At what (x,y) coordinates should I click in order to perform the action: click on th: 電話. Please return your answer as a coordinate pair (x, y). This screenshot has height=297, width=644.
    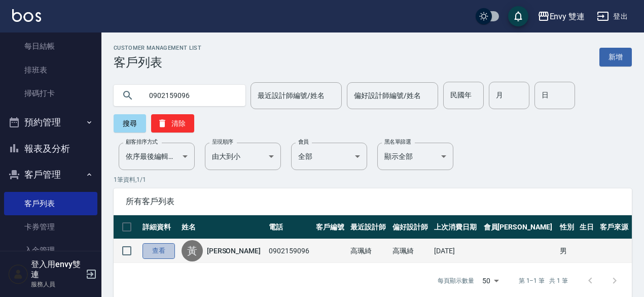
    Looking at the image, I should click on (290, 227).